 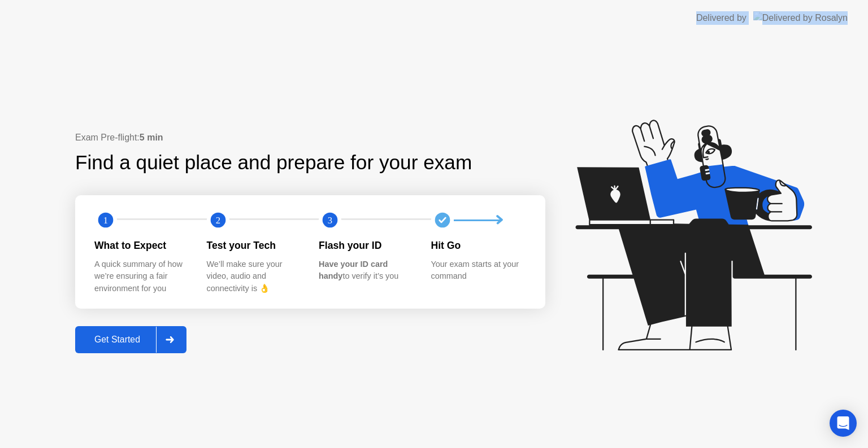 I want to click on div: We’ll make sure your video, audio and connectivity is 👌, so click(x=254, y=277).